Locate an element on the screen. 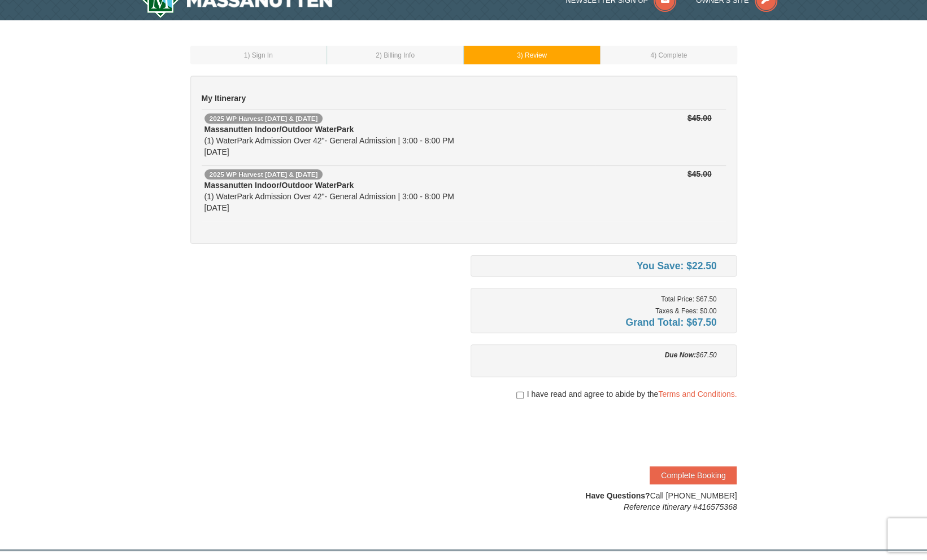 Image resolution: width=927 pixels, height=560 pixels. div: $67.50 is located at coordinates (597, 355).